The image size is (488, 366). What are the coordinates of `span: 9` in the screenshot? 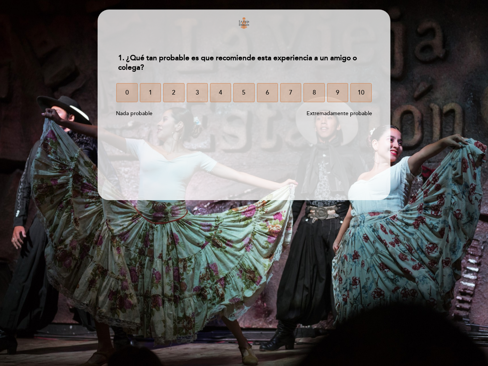 It's located at (337, 93).